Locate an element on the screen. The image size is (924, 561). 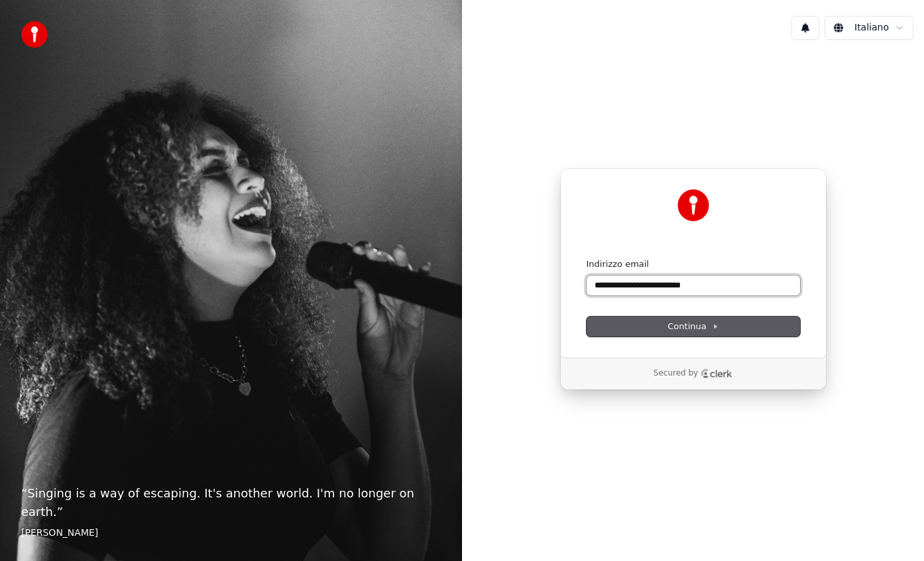
label: Indirizzo email is located at coordinates (618, 264).